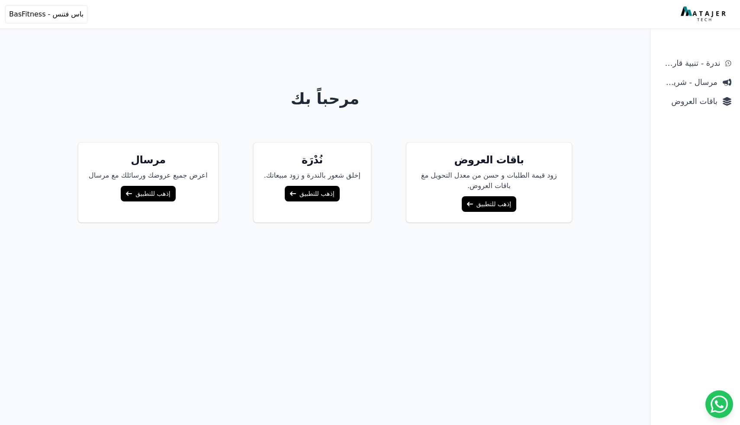  I want to click on button: باس فتنس - BasFitness, so click(46, 14).